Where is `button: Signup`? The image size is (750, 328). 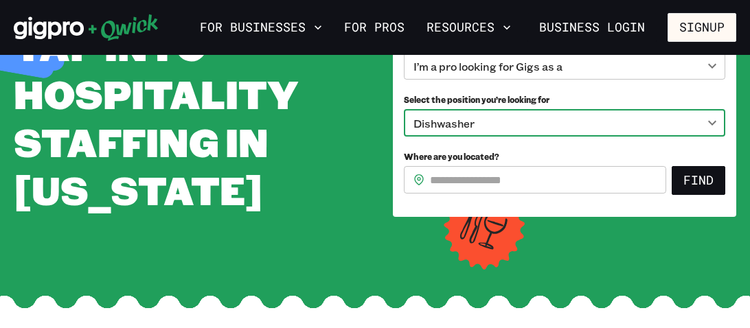
button: Signup is located at coordinates (702, 27).